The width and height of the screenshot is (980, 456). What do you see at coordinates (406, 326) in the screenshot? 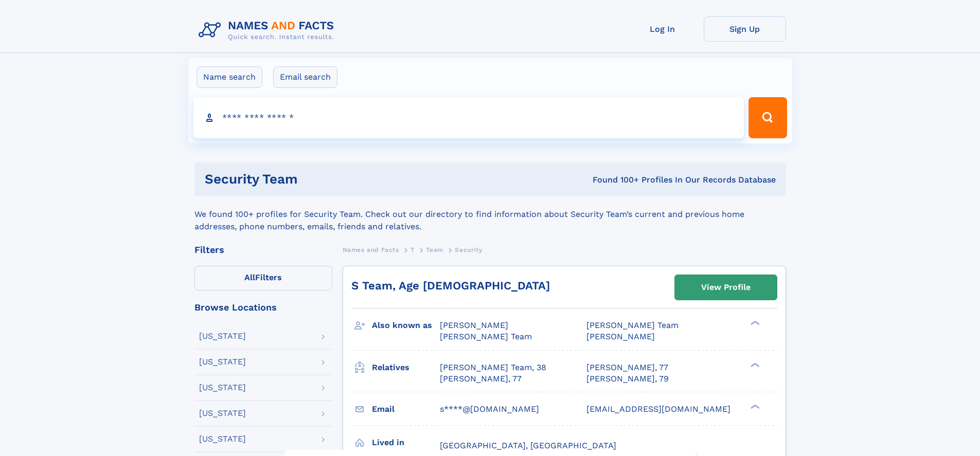
I see `h3: Also known as` at bounding box center [406, 326].